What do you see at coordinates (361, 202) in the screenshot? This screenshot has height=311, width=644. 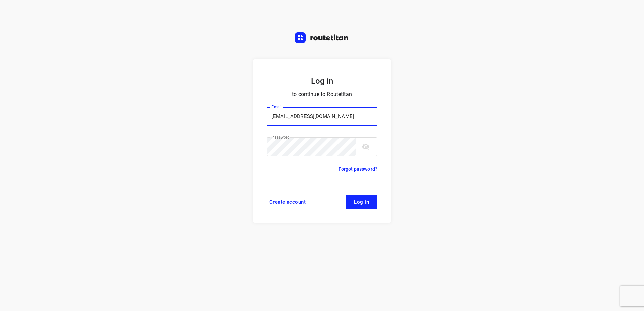 I see `button: Log in` at bounding box center [361, 202].